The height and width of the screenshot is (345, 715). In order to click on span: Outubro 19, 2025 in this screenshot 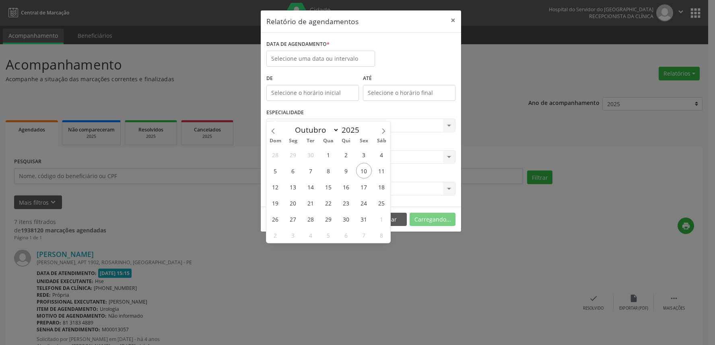, I will do `click(275, 203)`.